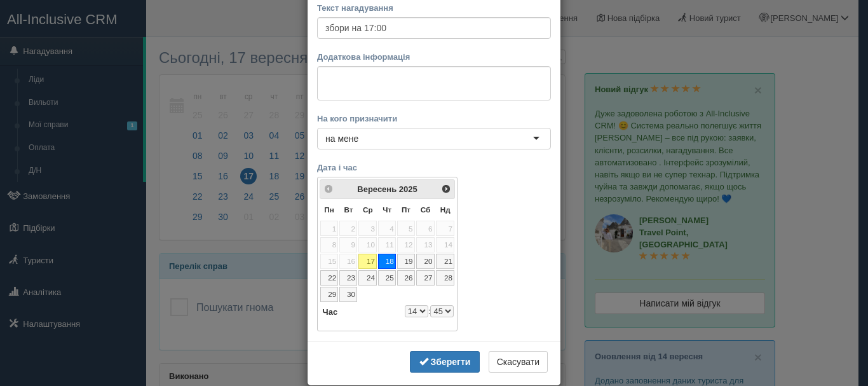 This screenshot has height=386, width=868. What do you see at coordinates (434, 8) in the screenshot?
I see `label: Текст нагадування` at bounding box center [434, 8].